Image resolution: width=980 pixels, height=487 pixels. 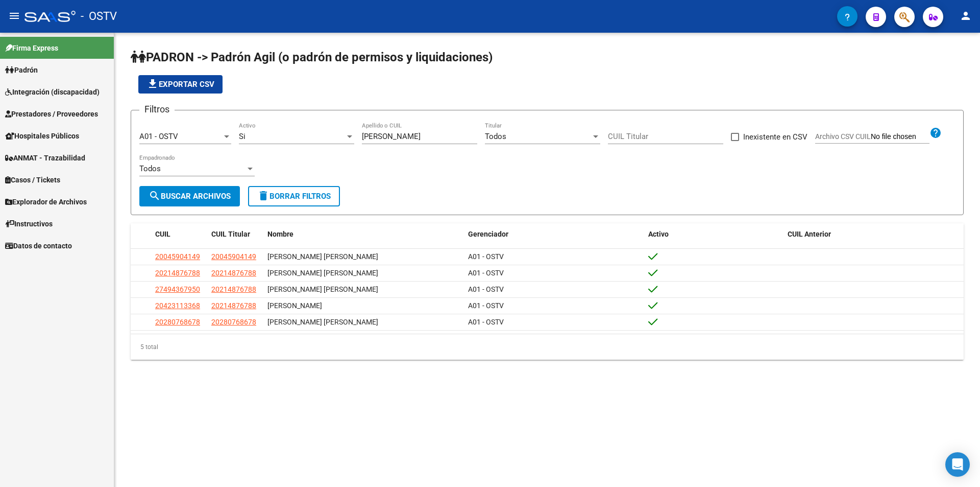 What do you see at coordinates (488, 234) in the screenshot?
I see `span: Gerenciador` at bounding box center [488, 234].